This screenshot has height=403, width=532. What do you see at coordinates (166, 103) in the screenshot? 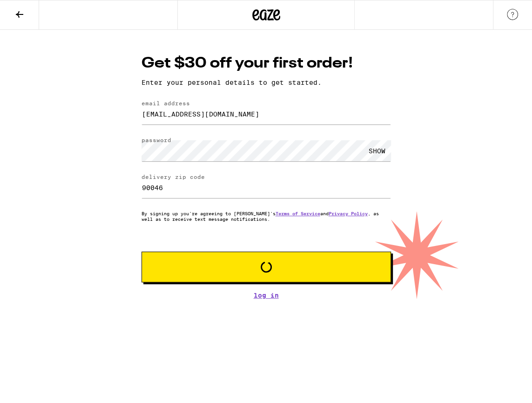
I see `label: email address` at bounding box center [166, 103].